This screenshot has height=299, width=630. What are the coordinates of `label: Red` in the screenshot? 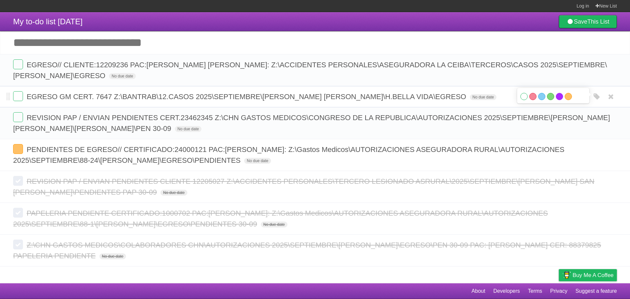 It's located at (533, 97).